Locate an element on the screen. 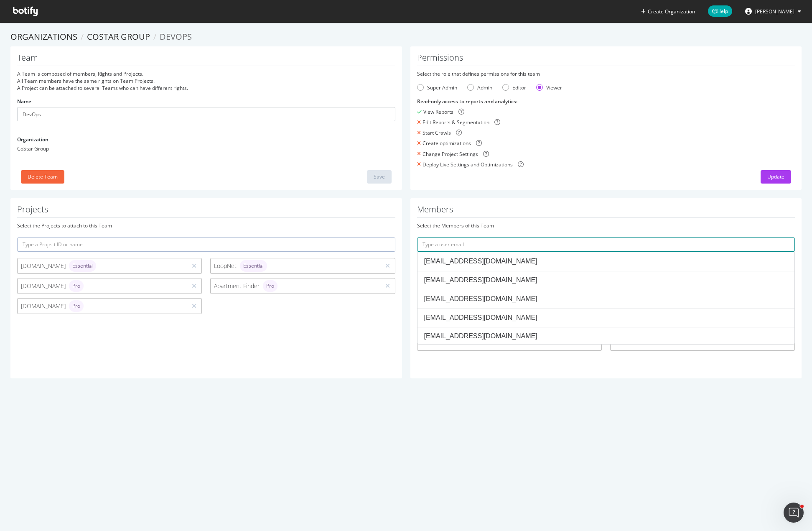 The height and width of the screenshot is (531, 812). div: Edit Reports & Segmentation is located at coordinates (456, 122).